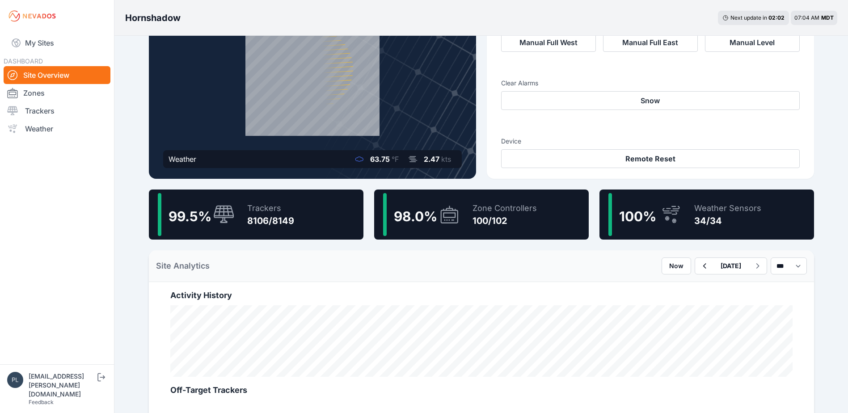 Image resolution: width=848 pixels, height=413 pixels. I want to click on a: Trackers, so click(57, 111).